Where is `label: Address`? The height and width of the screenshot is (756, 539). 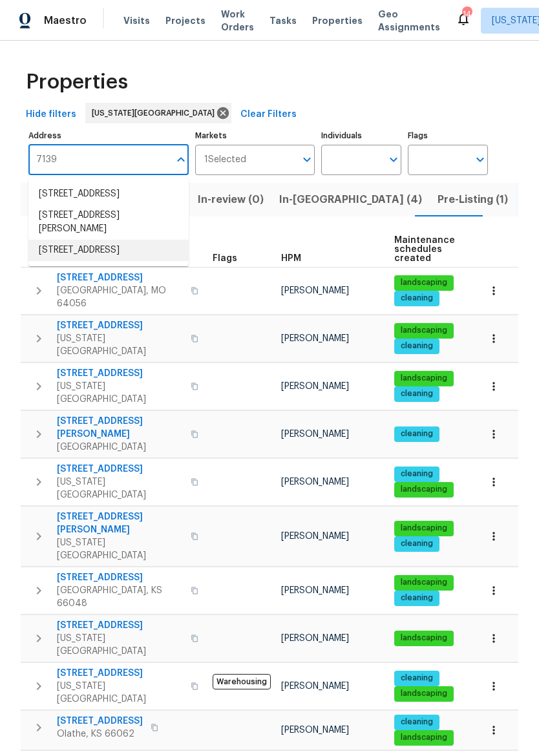
label: Address is located at coordinates (108, 136).